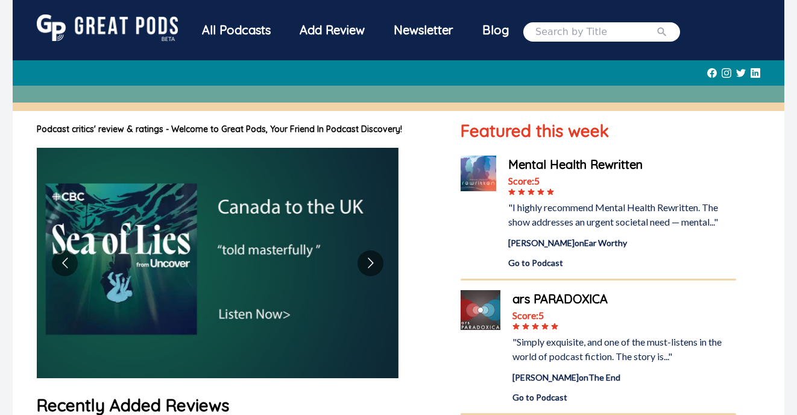  Describe the element at coordinates (218, 263) in the screenshot. I see `img: image` at that location.